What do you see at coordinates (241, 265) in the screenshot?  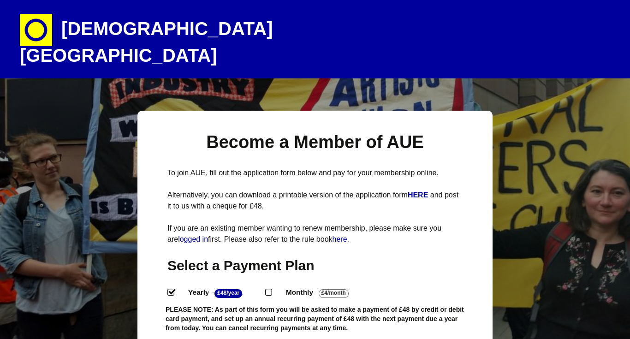 I see `span: Select a Payment Plan` at bounding box center [241, 265].